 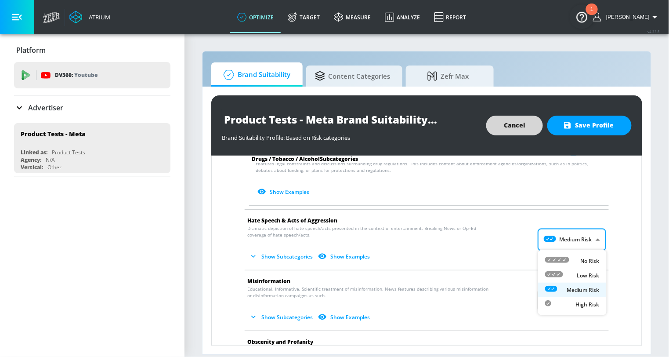 What do you see at coordinates (583, 290) in the screenshot?
I see `p: Medium Risk` at bounding box center [583, 290].